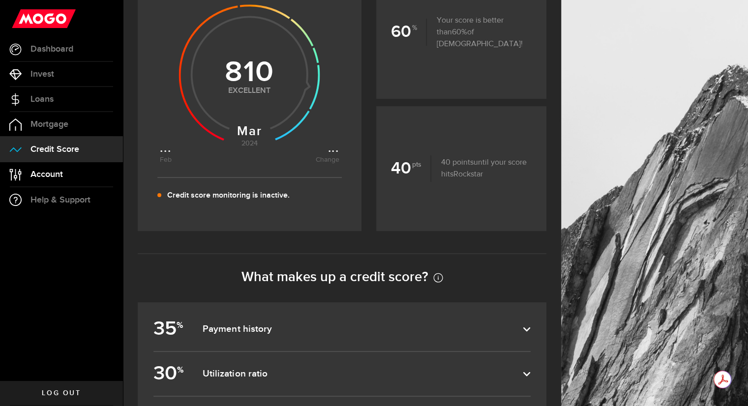  What do you see at coordinates (363, 374) in the screenshot?
I see `dfn: Utilization ratio` at bounding box center [363, 374].